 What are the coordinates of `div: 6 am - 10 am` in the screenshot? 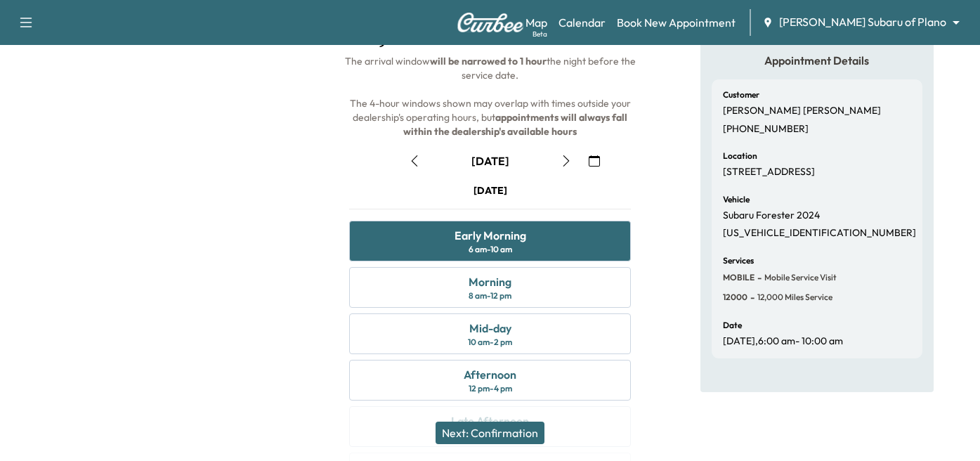 It's located at (490, 250).